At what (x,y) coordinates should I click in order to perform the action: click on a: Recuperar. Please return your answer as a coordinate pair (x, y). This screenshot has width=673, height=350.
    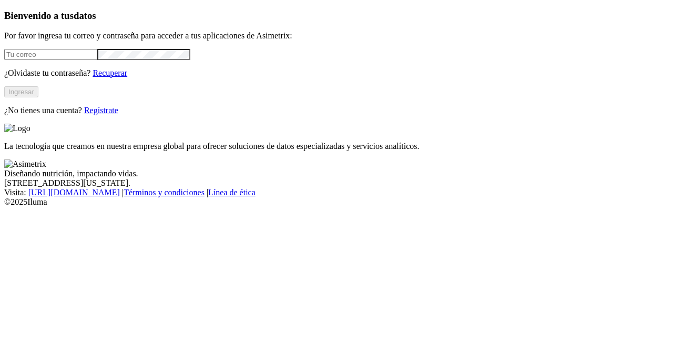
    Looking at the image, I should click on (110, 73).